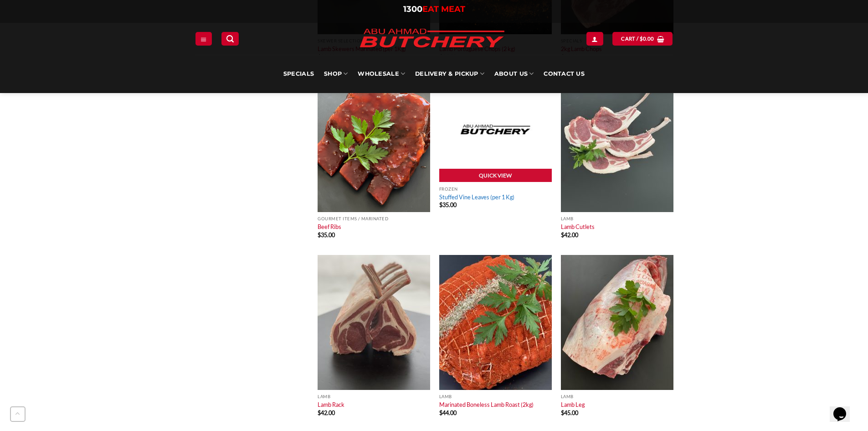  What do you see at coordinates (495, 176) in the screenshot?
I see `a: Quick View` at bounding box center [495, 176].